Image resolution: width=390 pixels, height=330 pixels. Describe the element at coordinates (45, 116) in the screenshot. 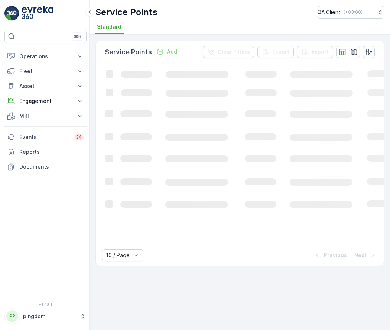

I see `button: MRF` at that location.